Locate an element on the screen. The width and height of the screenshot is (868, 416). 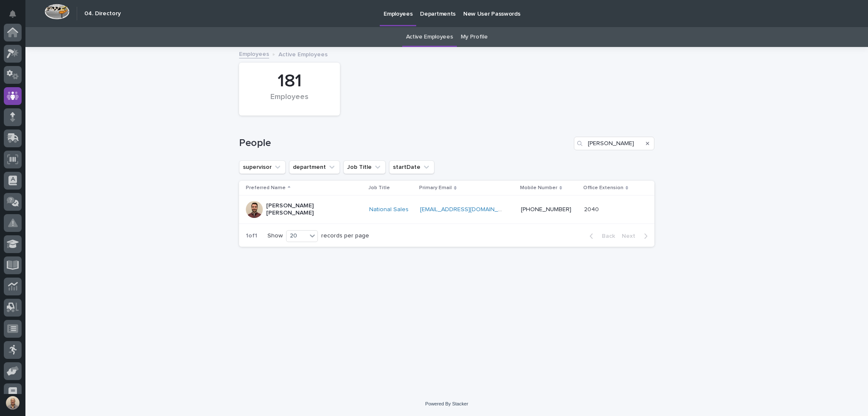
a: Powered By Stacker is located at coordinates (446, 404).